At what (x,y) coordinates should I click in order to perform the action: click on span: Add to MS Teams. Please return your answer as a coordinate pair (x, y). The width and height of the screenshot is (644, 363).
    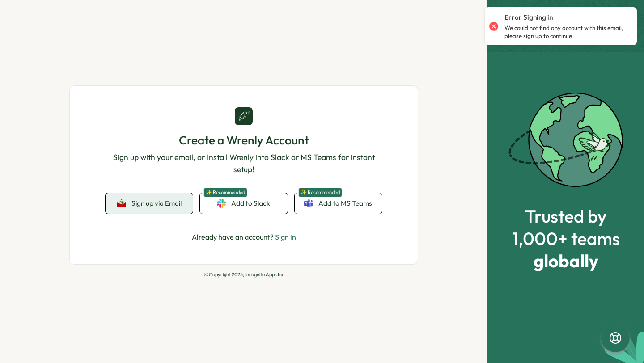
    Looking at the image, I should click on (346, 203).